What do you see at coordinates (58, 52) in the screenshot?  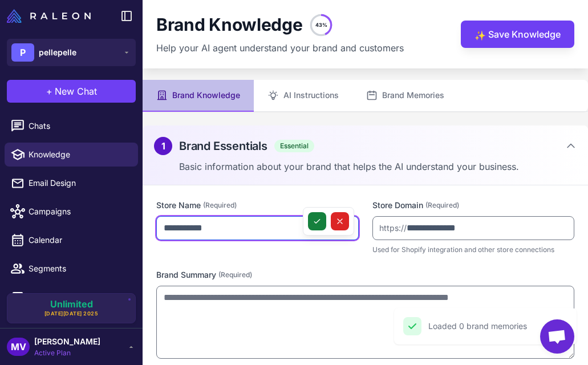 I see `span: pellepelle` at bounding box center [58, 52].